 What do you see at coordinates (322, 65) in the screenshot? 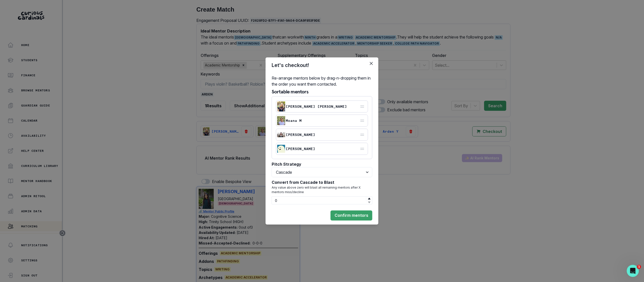
I see `header: Let's checkout!` at bounding box center [322, 65].